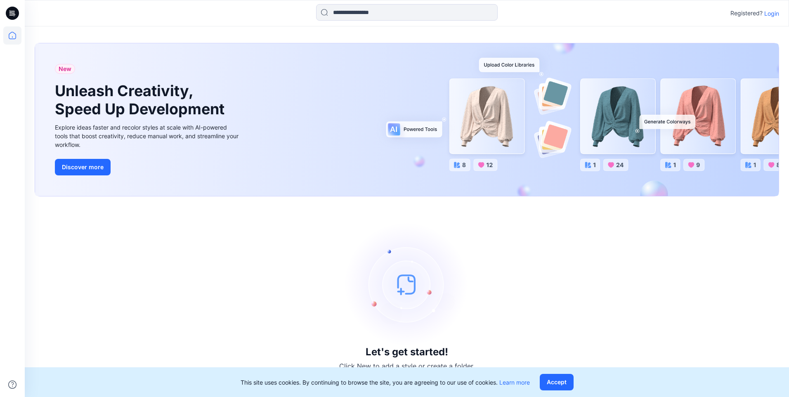 This screenshot has height=397, width=789. What do you see at coordinates (385, 382) in the screenshot?
I see `p: This site uses cookies. By continuing to browse the site, you are agreeing to our use of cookies.` at bounding box center [385, 382].